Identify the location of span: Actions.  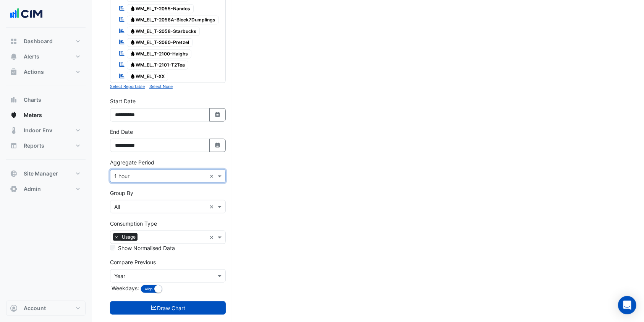
(34, 72).